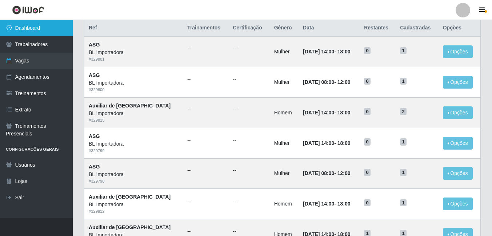  I want to click on th: Certificação, so click(249, 28).